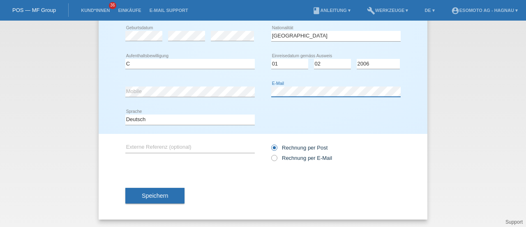 The height and width of the screenshot is (227, 526). I want to click on label: Rechnung per Post, so click(299, 147).